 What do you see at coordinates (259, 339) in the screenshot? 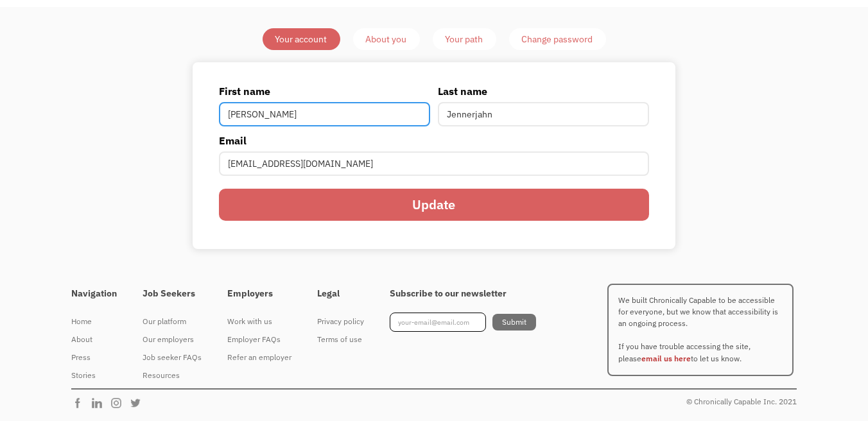
I see `div: Employer FAQs` at bounding box center [259, 339].